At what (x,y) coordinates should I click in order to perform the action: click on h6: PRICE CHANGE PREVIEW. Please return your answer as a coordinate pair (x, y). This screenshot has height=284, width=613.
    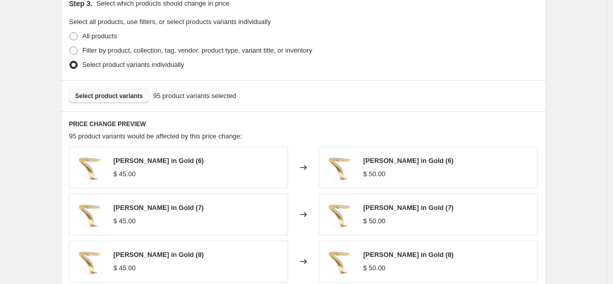
    Looking at the image, I should click on (304, 124).